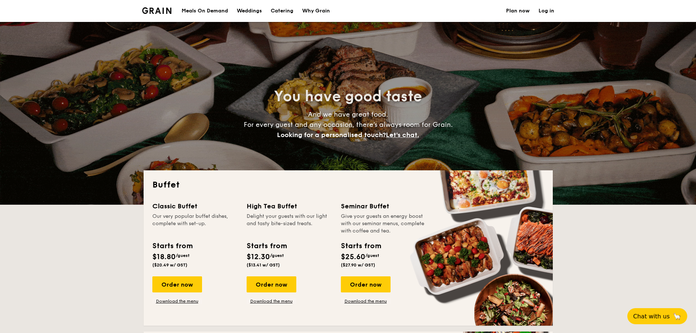 Image resolution: width=696 pixels, height=333 pixels. Describe the element at coordinates (657, 316) in the screenshot. I see `button: Chat with us🦙` at that location.